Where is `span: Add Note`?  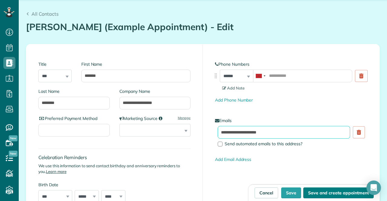 span: Add Note is located at coordinates (233, 88).